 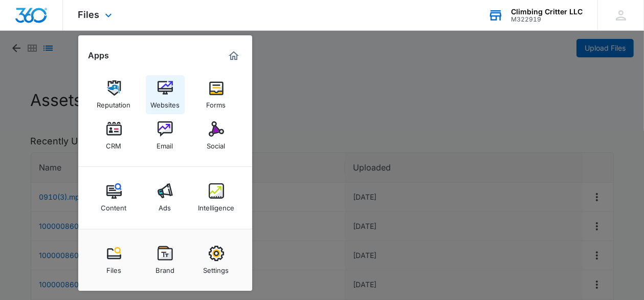 What do you see at coordinates (114, 268) in the screenshot?
I see `div: Files` at bounding box center [114, 268].